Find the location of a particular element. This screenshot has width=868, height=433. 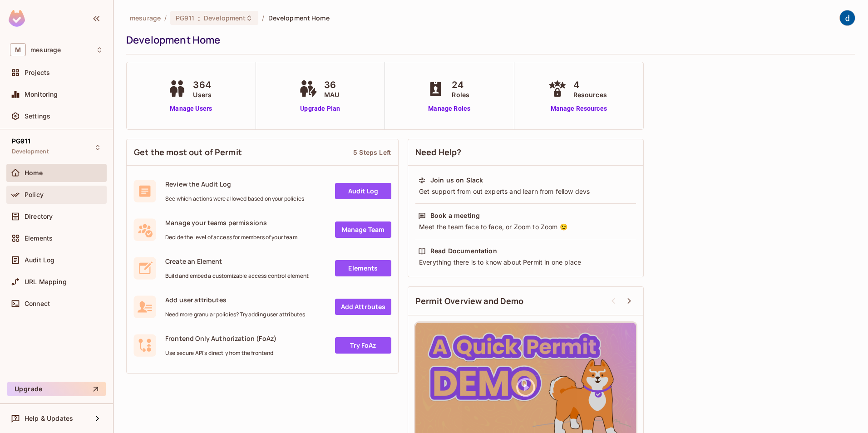

span: Policy is located at coordinates (34, 195).